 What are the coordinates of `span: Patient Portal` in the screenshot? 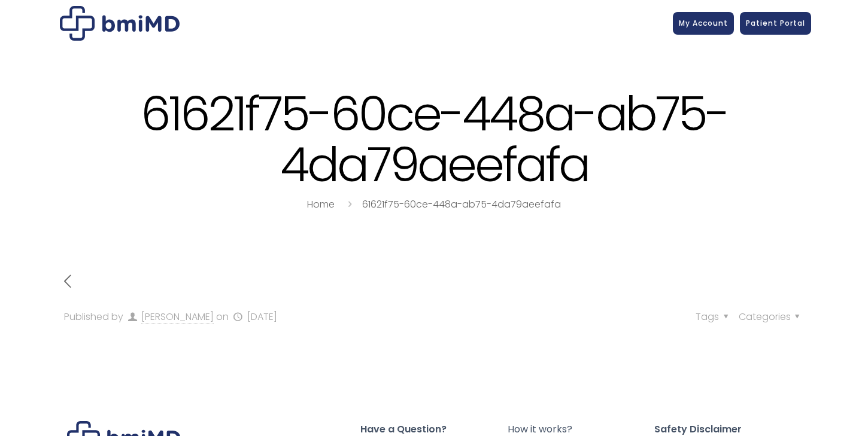 It's located at (775, 23).